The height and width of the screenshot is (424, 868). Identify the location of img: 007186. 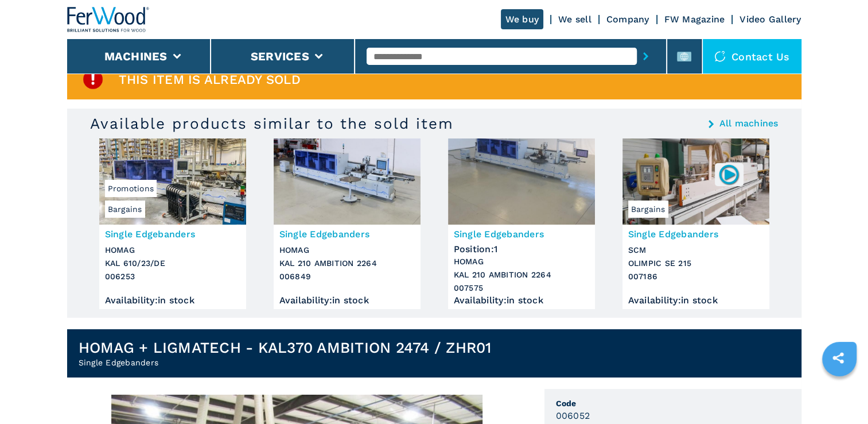
(728, 174).